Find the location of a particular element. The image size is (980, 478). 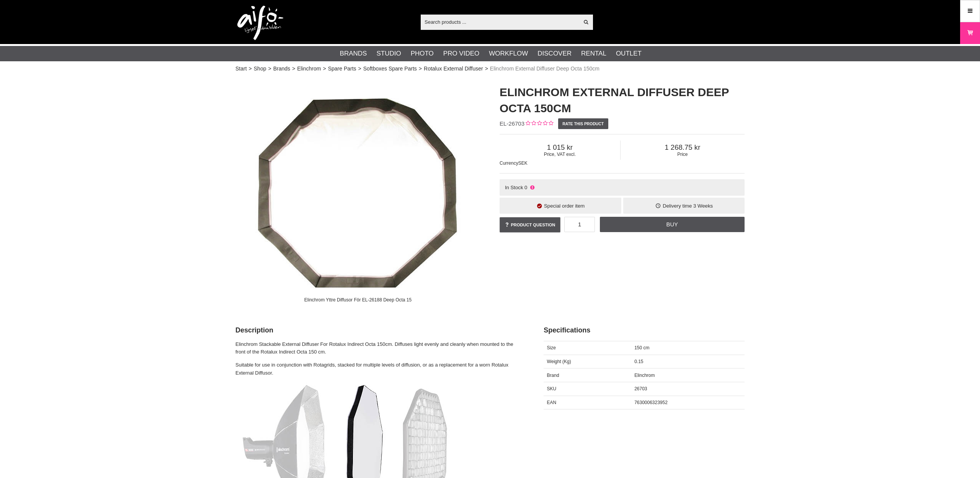

a: Rotalux External Diffuser is located at coordinates (453, 69).